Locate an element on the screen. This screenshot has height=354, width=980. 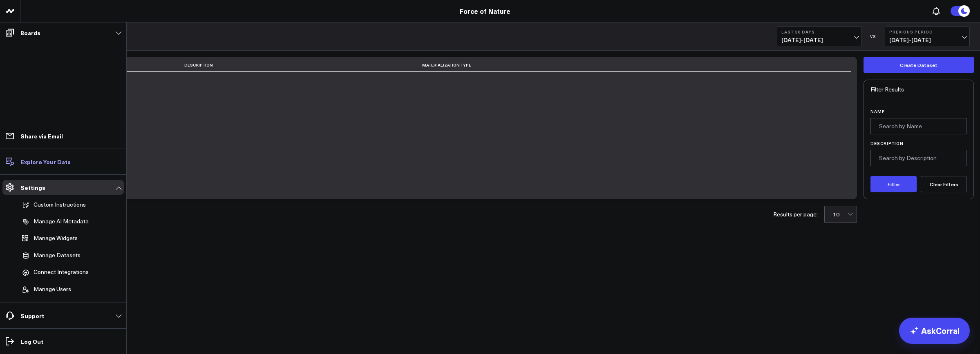
p: Custom Instructions is located at coordinates (60, 205).